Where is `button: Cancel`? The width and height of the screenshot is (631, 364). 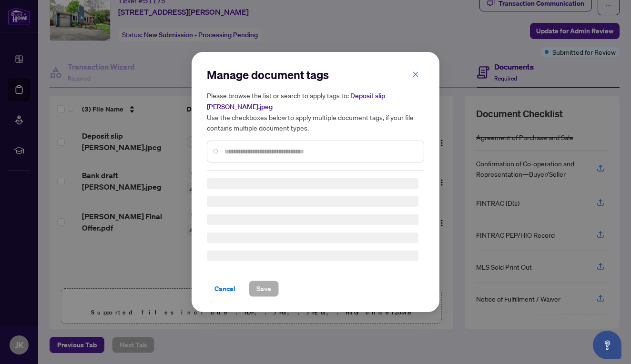 button: Cancel is located at coordinates (225, 289).